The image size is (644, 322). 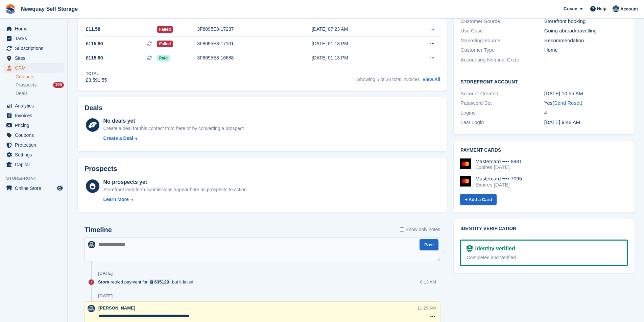 What do you see at coordinates (10, 9) in the screenshot?
I see `img: stora-icon-8386f47178a22dfd0bd8f6a31ec36ba5ce8667c1dd55bd0f319d3a0aa187defe.svg` at bounding box center [10, 9].